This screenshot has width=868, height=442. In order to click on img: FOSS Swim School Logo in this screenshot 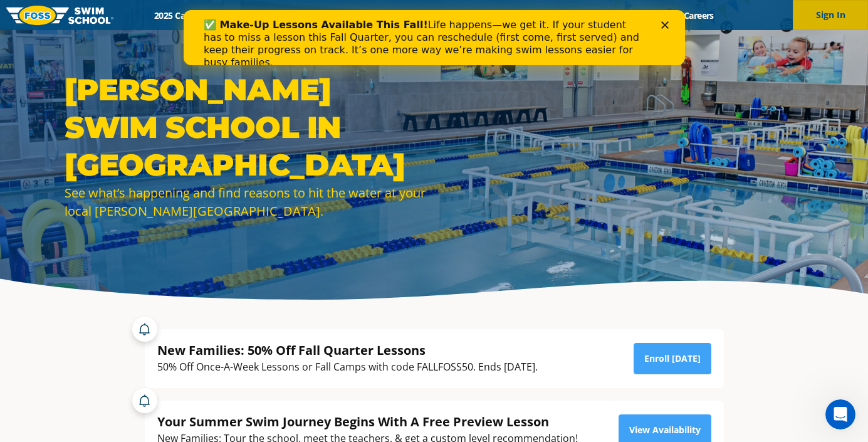, I will do `click(60, 15)`.